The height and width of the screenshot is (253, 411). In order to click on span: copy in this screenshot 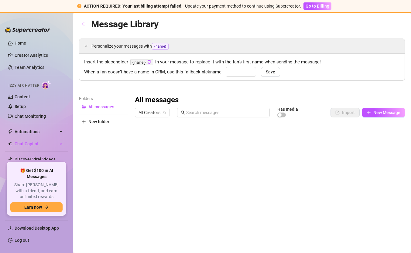, I will do `click(149, 62)`.